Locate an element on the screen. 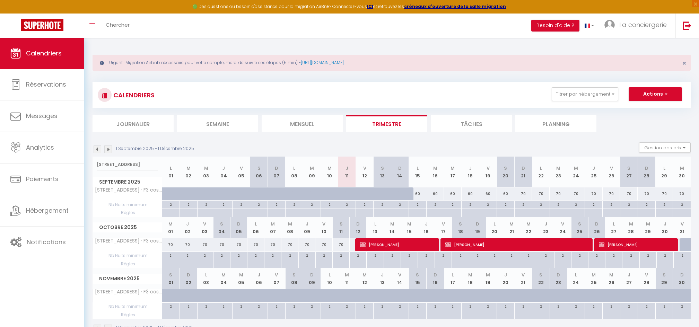 The height and width of the screenshot is (327, 699). span: Règles is located at coordinates (127, 213).